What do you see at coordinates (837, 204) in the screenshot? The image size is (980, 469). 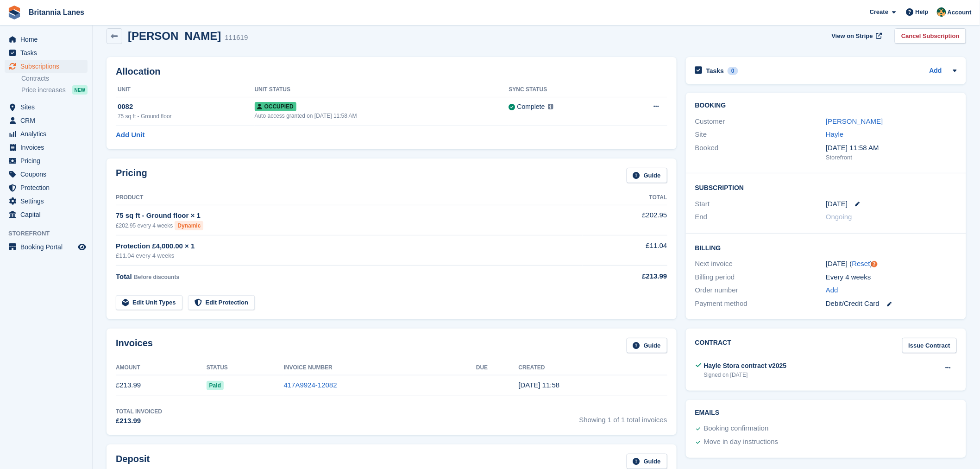 I see `time: 2025-10-01 00:00:00 UTC` at bounding box center [837, 204].